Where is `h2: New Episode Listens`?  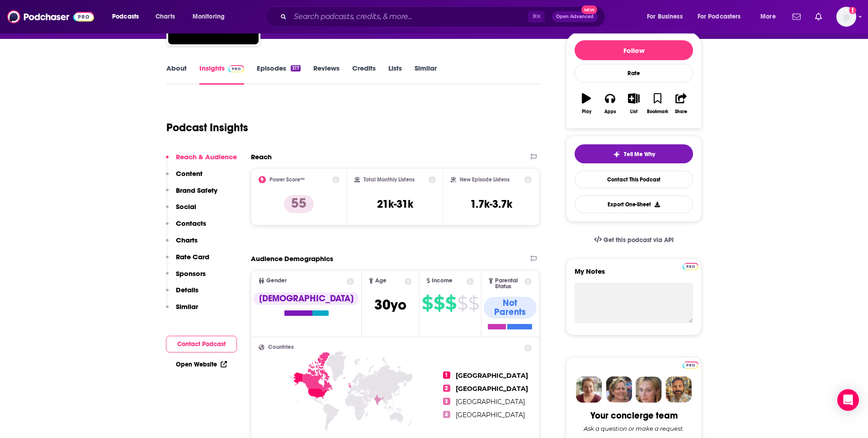 h2: New Episode Listens is located at coordinates (485, 180).